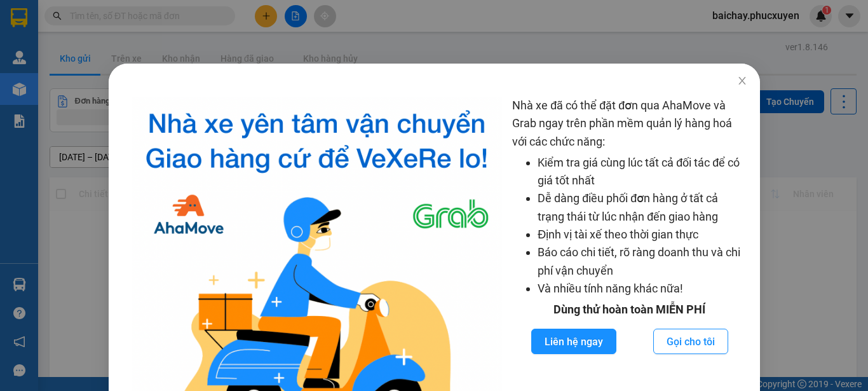 The width and height of the screenshot is (868, 391). What do you see at coordinates (573, 342) in the screenshot?
I see `button: Liên hệ ngay` at bounding box center [573, 342].